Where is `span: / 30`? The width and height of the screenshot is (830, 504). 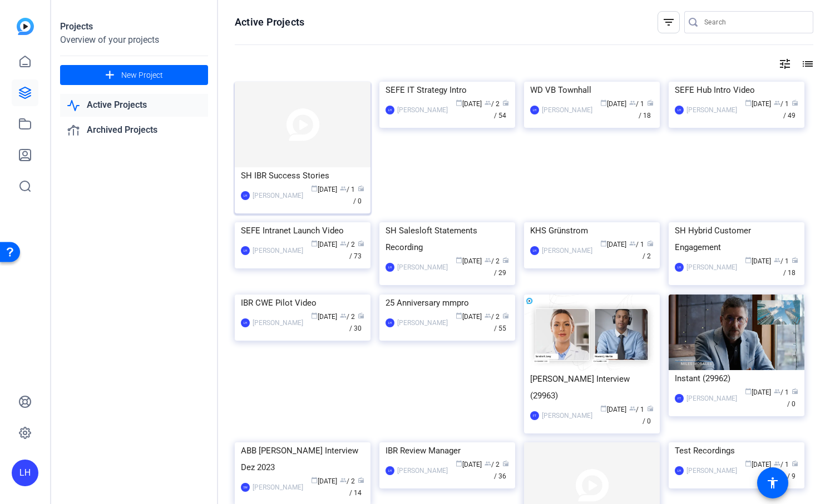
span: / 30 is located at coordinates (357, 323).